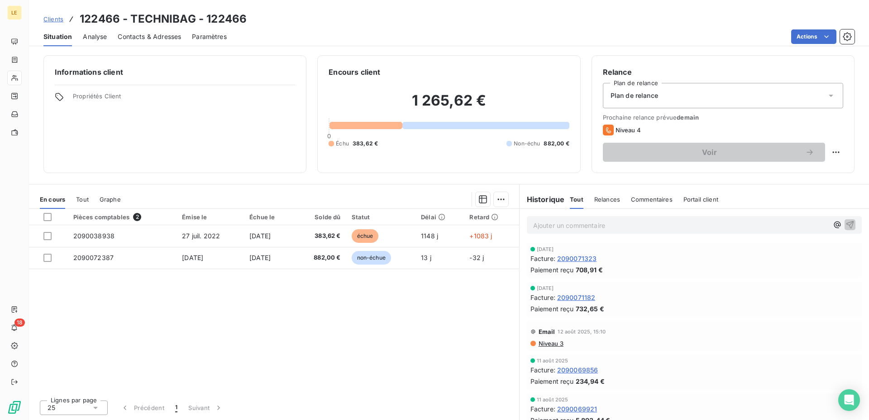 The image size is (869, 420). I want to click on span: Niveau 4, so click(628, 130).